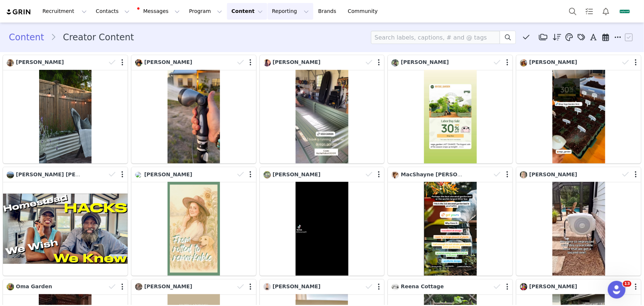 The width and height of the screenshot is (644, 306). What do you see at coordinates (523, 62) in the screenshot?
I see `img: 583867eb-9e51-4c87-b1f0-4ca716248a15.jpg` at bounding box center [523, 62].